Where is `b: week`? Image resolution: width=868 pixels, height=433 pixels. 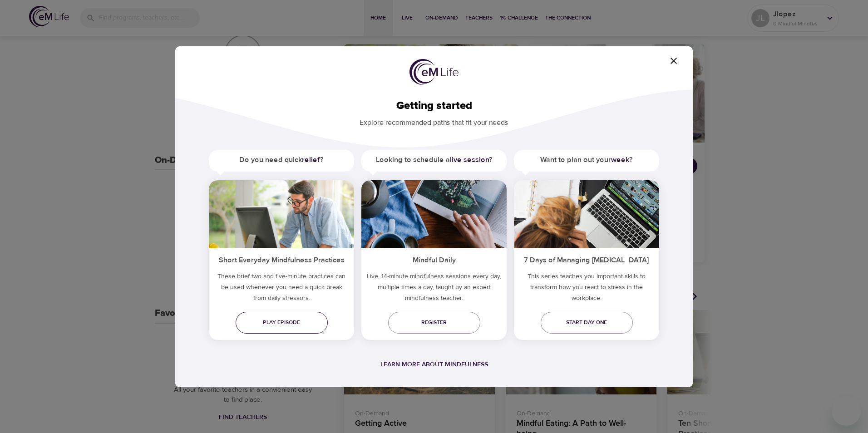
b: week is located at coordinates (620, 160).